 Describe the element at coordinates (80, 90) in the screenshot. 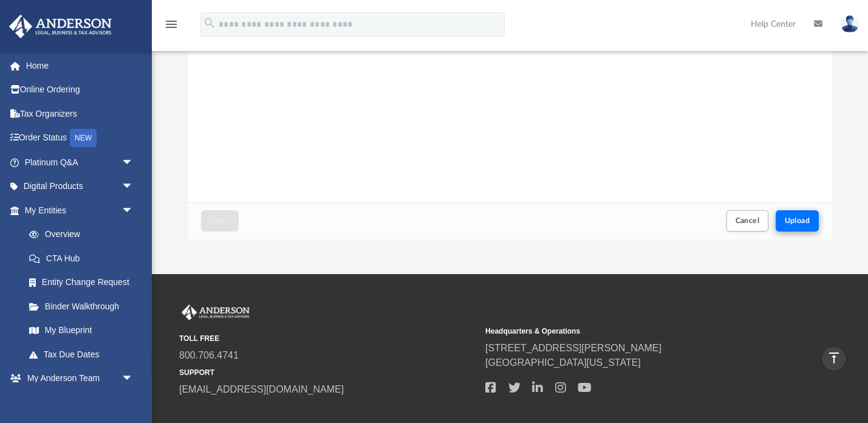

I see `a: Online Ordering` at that location.